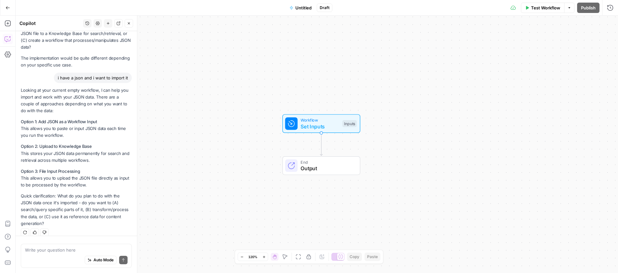  Describe the element at coordinates (50, 23) in the screenshot. I see `div: Copilot` at that location.